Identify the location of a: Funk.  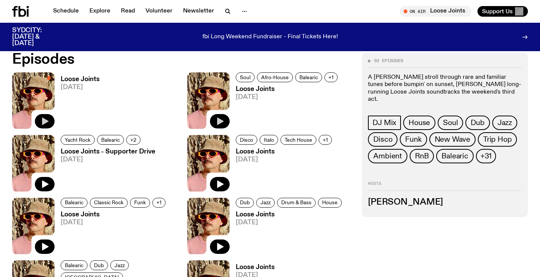
(140, 203).